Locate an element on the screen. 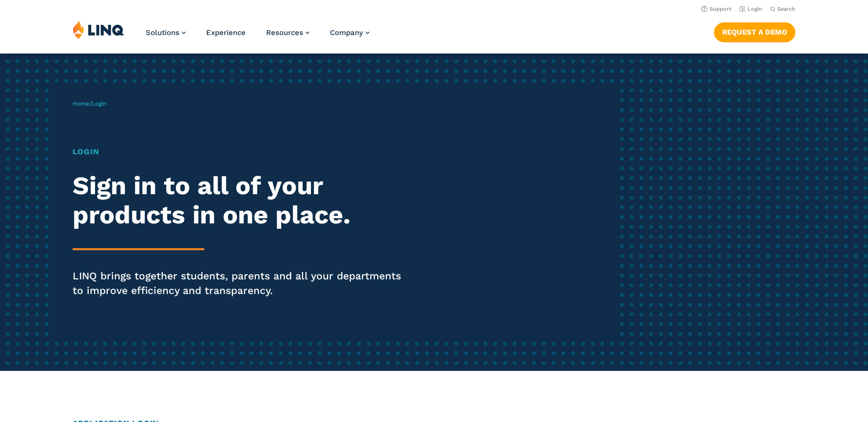 The width and height of the screenshot is (868, 422). nav: Button Navigation is located at coordinates (755, 31).